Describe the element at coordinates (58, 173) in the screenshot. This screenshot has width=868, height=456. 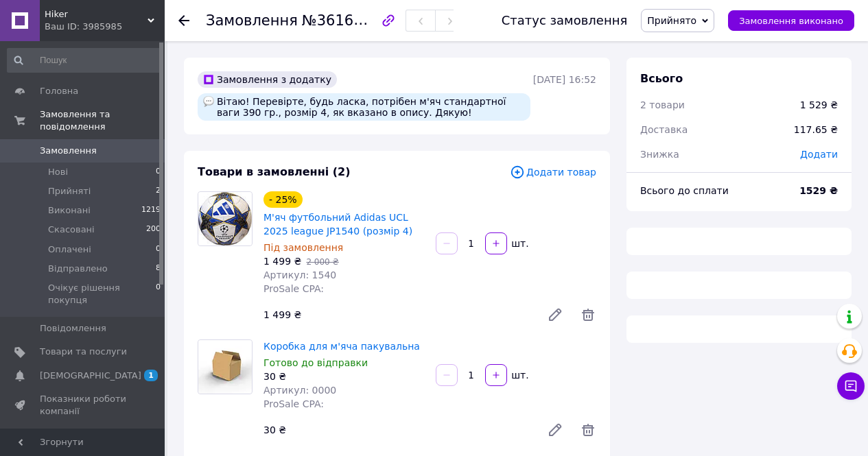
I see `span: Нові` at that location.